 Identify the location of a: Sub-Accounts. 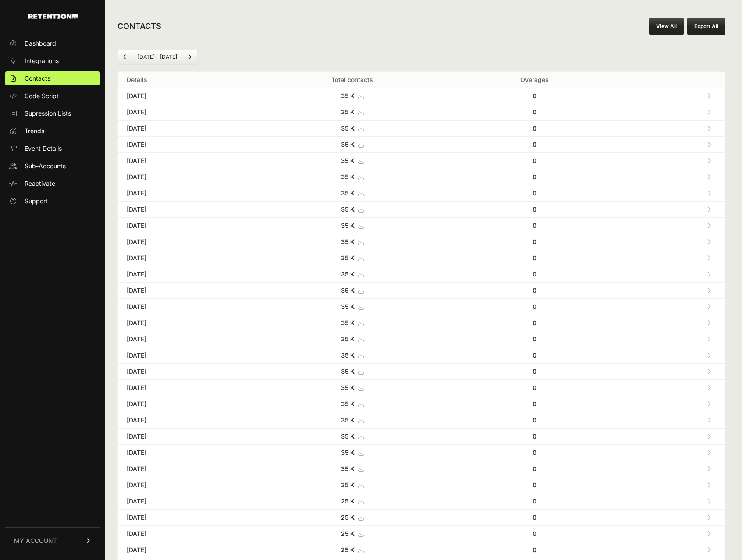
(52, 166).